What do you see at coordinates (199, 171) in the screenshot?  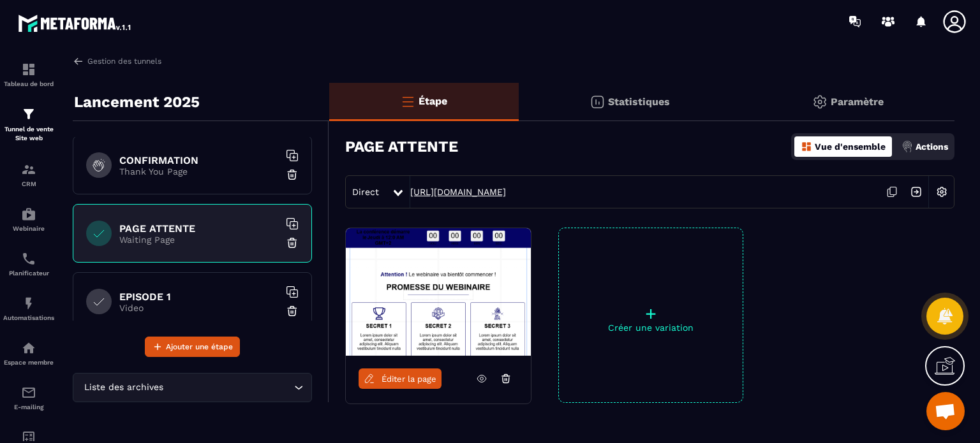 I see `p: Thank You Page` at bounding box center [199, 171].